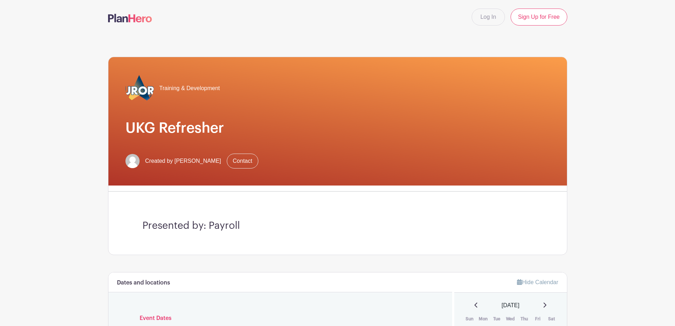 Image resolution: width=675 pixels, height=326 pixels. Describe the element at coordinates (338, 226) in the screenshot. I see `h3: Presented by: Payroll` at that location.